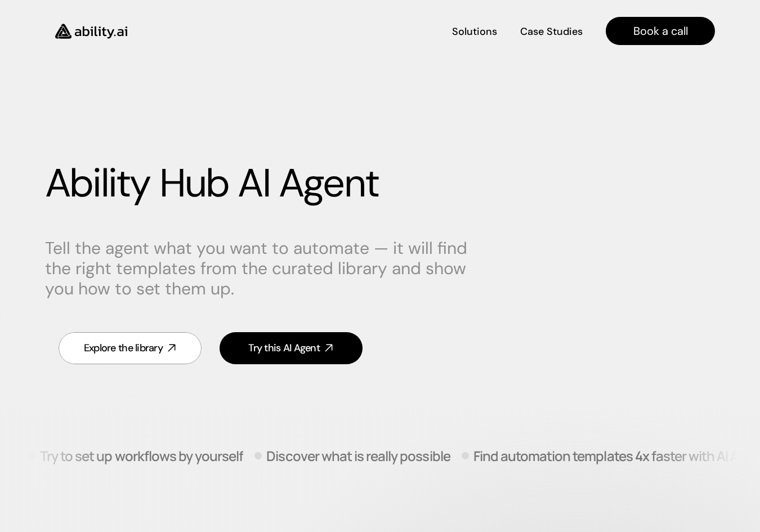 Image resolution: width=760 pixels, height=532 pixels. What do you see at coordinates (358, 455) in the screenshot?
I see `p: Discover what is really possible` at bounding box center [358, 455].